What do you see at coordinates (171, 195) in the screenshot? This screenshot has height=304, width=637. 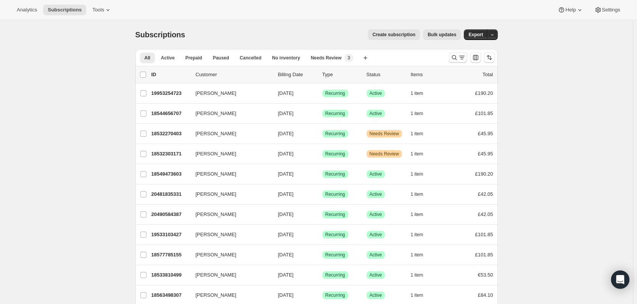 I see `p: 20481835331` at bounding box center [171, 195].